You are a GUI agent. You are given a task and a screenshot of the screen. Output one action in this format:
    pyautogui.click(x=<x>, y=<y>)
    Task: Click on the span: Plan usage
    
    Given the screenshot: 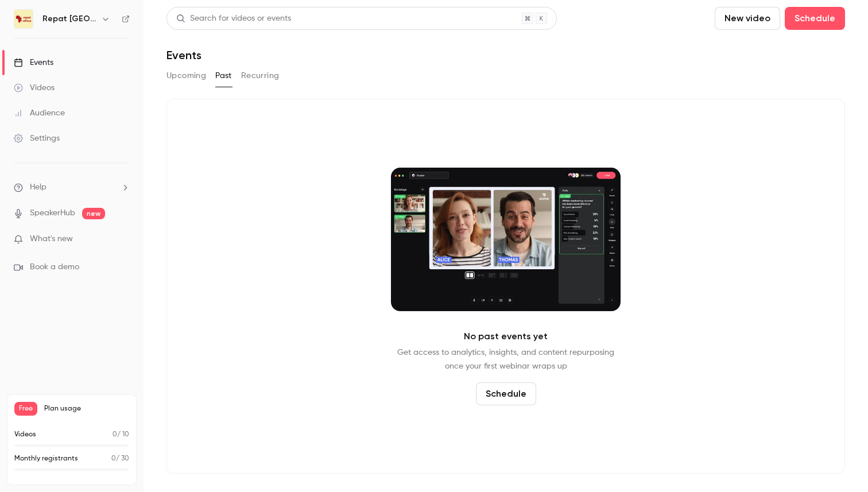 What is the action you would take?
    pyautogui.click(x=87, y=409)
    